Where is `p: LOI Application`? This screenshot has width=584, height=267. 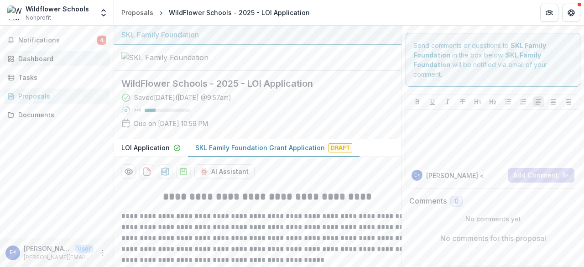 p: LOI Application is located at coordinates (145, 147).